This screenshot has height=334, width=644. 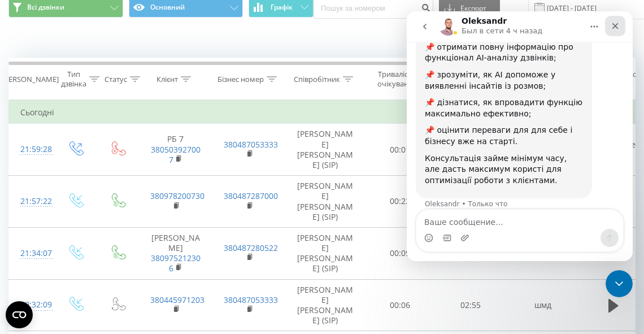 What do you see at coordinates (98, 69) in the screenshot?
I see `div: 📌 зрозуміти, як АІ допоможе у виявленні інсайтів із розмов;` at bounding box center [98, 69].